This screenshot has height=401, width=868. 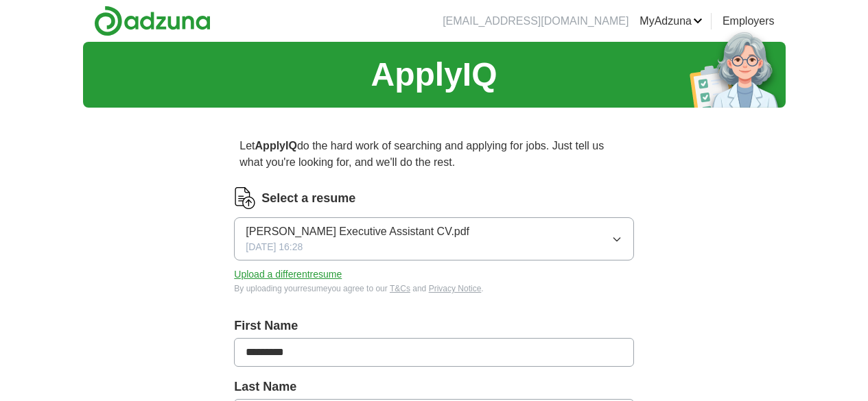 I want to click on h1: ApplyIQ, so click(x=433, y=75).